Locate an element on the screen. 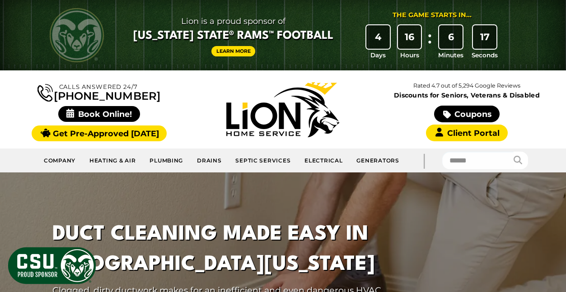 This screenshot has width=566, height=292. span: Lion is a proud sponsor of is located at coordinates (233, 21).